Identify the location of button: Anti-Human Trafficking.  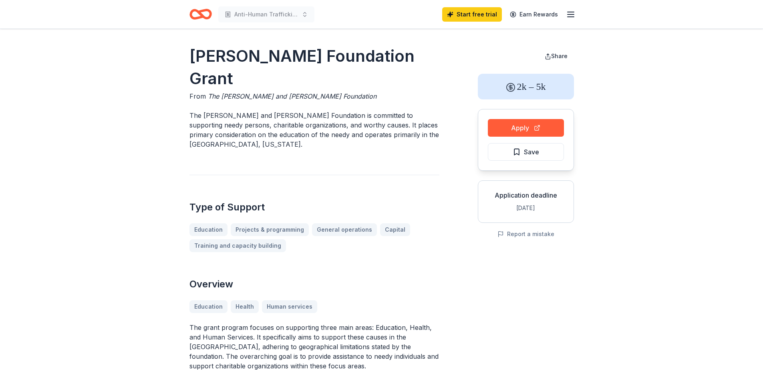
(266, 14).